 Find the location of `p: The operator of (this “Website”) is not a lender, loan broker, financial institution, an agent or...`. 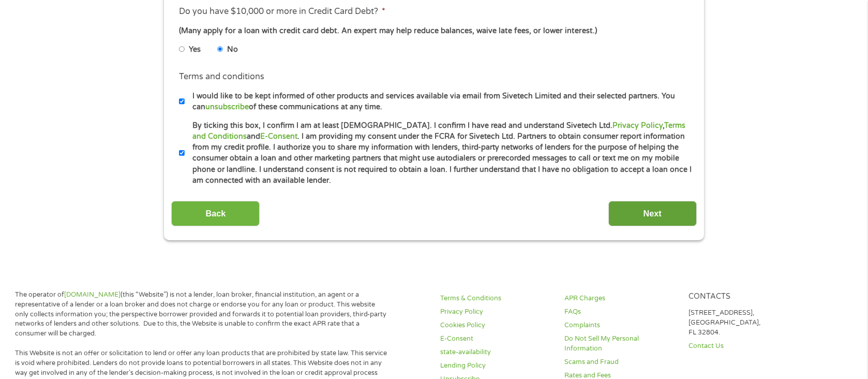

p: The operator of (this “Website”) is not a lender, loan broker, financial institution, an agent or... is located at coordinates (201, 314).